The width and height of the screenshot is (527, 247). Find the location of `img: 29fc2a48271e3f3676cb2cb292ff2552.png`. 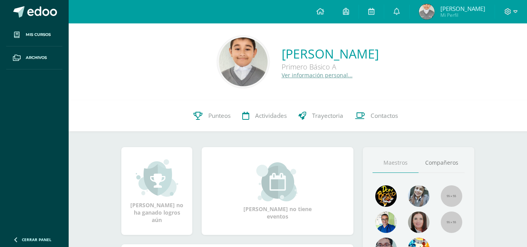

img: 29fc2a48271e3f3676cb2cb292ff2552.png is located at coordinates (386, 196).